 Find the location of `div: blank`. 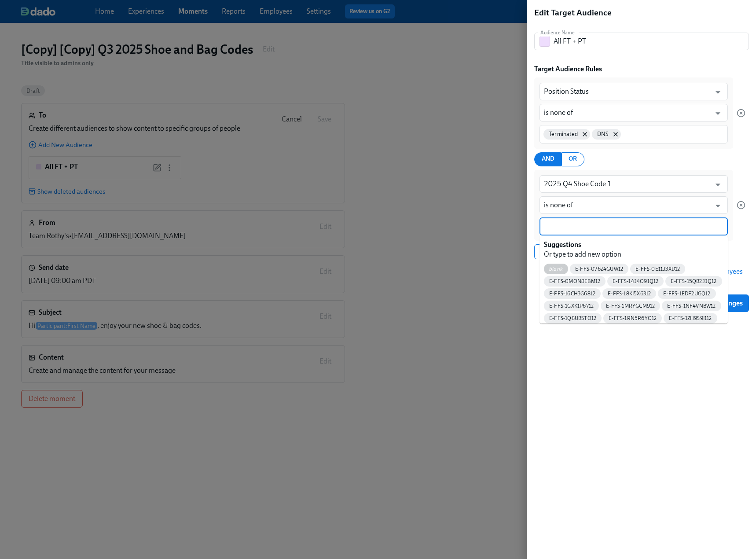

div: blank is located at coordinates (556, 269).